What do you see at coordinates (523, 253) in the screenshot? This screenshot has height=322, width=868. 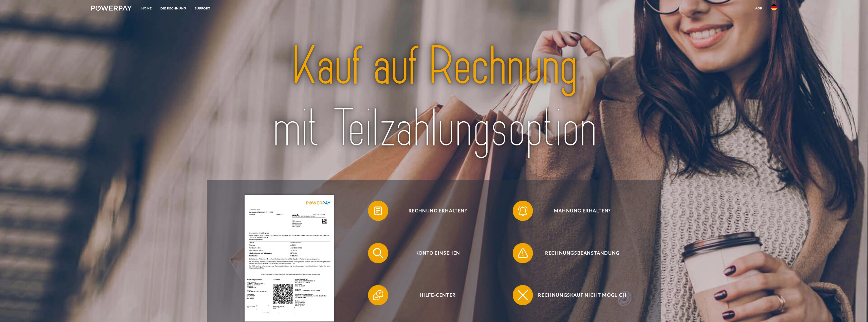 I see `img: qb_warning.svg` at bounding box center [523, 253].